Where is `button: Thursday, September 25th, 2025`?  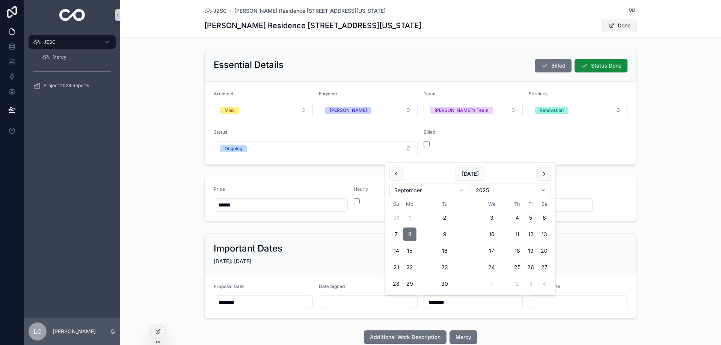
button: Thursday, September 25th, 2025 is located at coordinates (517, 267).